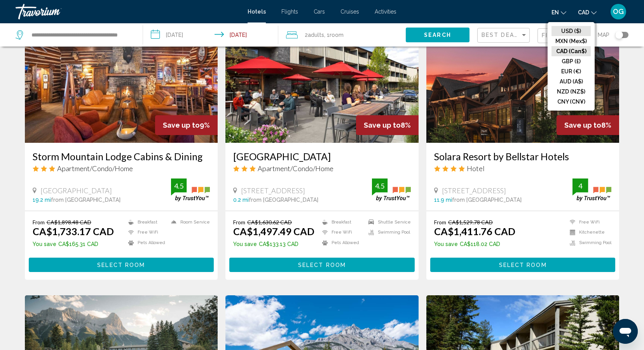  Describe the element at coordinates (342, 35) in the screenshot. I see `button: Travelers: 2 adults, 0 children` at that location.